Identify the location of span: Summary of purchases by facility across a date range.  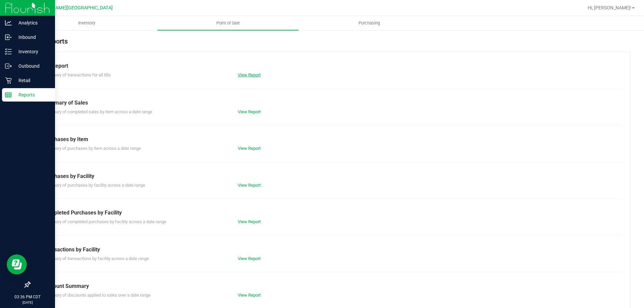
(94, 185).